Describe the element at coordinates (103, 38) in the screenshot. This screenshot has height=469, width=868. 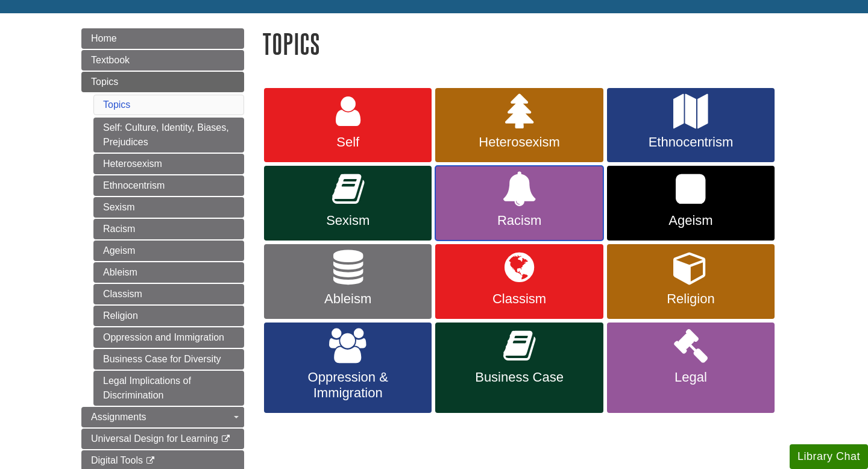
I see `span: Home` at that location.